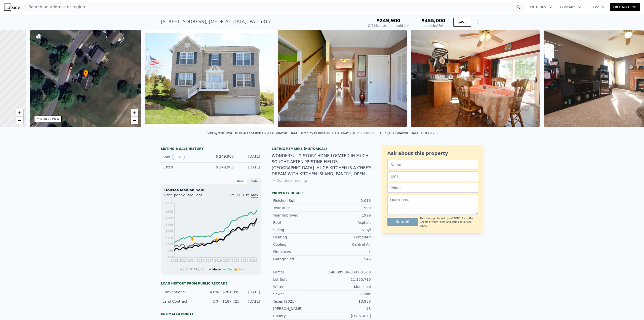 Image resolution: width=644 pixels, height=320 pixels. Describe the element at coordinates (346, 272) in the screenshot. I see `div: 140-009-06-00-0001-00` at that location.